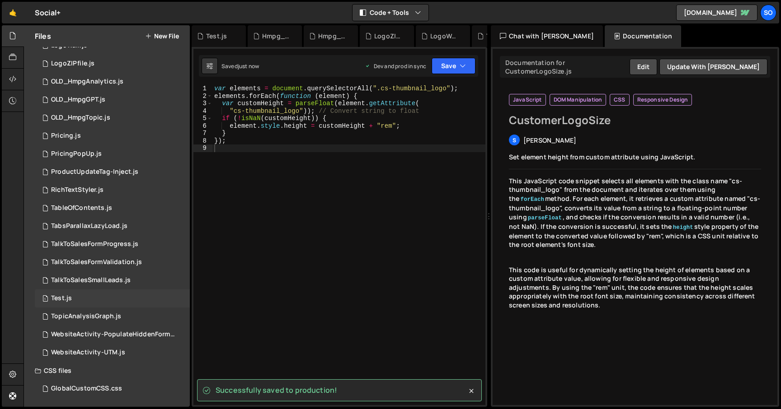 The width and height of the screenshot is (781, 409). I want to click on div: TopicAnalysisGraph.js, so click(86, 317).